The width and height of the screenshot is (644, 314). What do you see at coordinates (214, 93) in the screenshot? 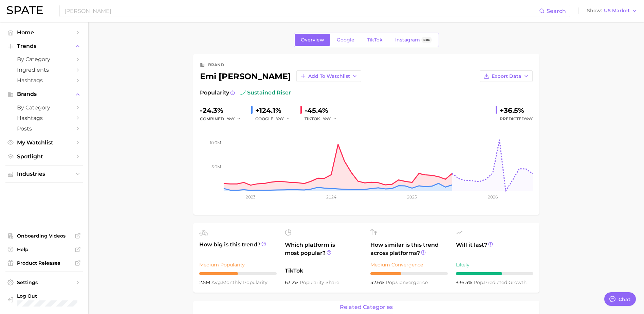
I see `span: Popularity` at bounding box center [214, 93].